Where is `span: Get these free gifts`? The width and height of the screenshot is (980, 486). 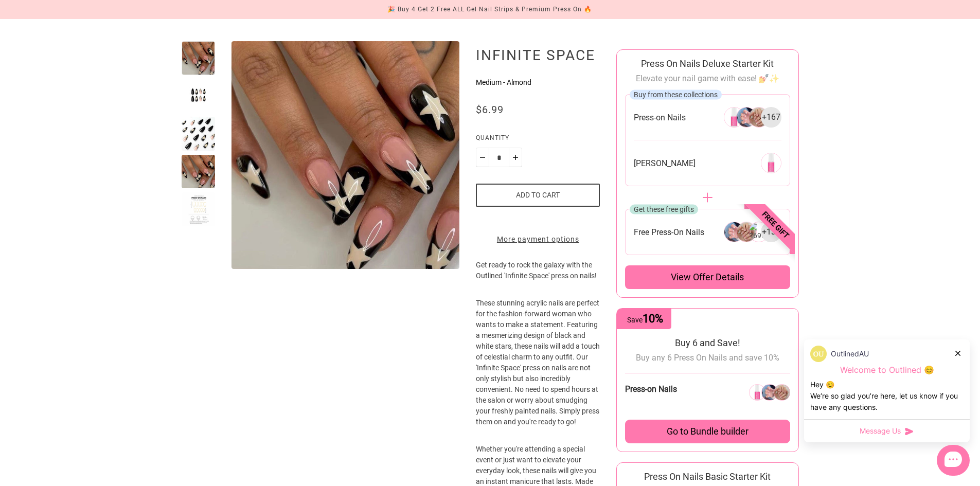
span: Get these free gifts is located at coordinates (663, 209).